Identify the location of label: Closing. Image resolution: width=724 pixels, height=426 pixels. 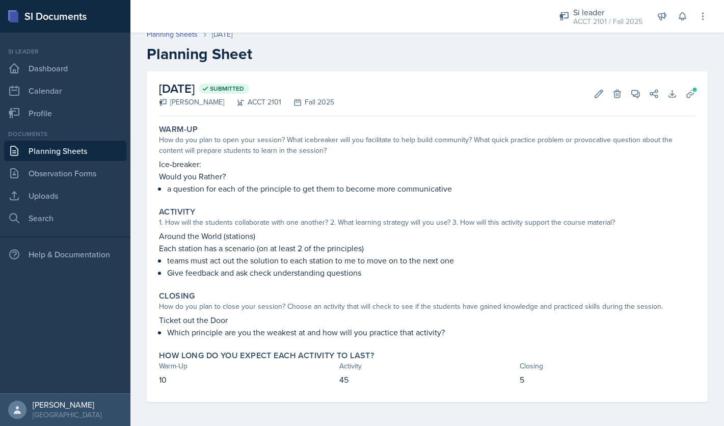
(177, 296).